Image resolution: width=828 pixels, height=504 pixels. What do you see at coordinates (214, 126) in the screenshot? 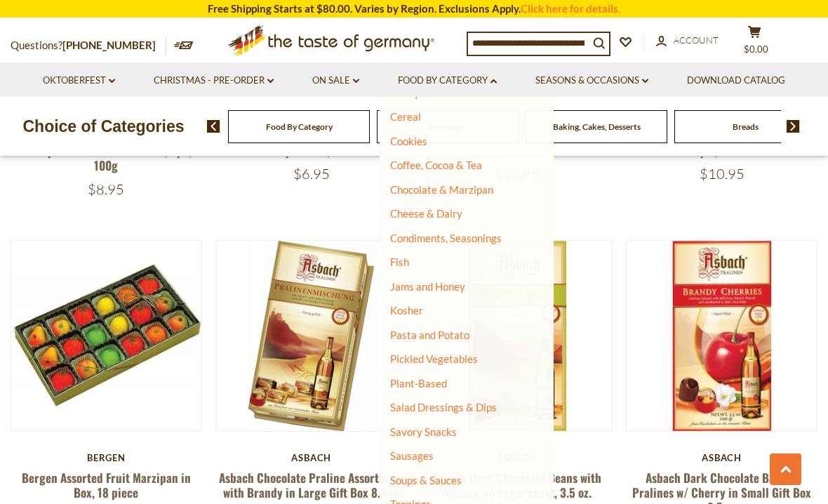
I see `img: previous arrow` at bounding box center [214, 126].